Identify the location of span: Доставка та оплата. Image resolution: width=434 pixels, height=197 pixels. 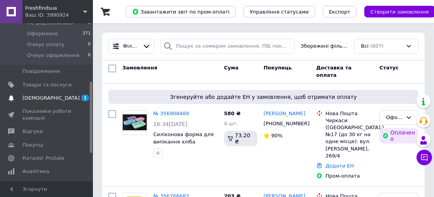
(334, 72).